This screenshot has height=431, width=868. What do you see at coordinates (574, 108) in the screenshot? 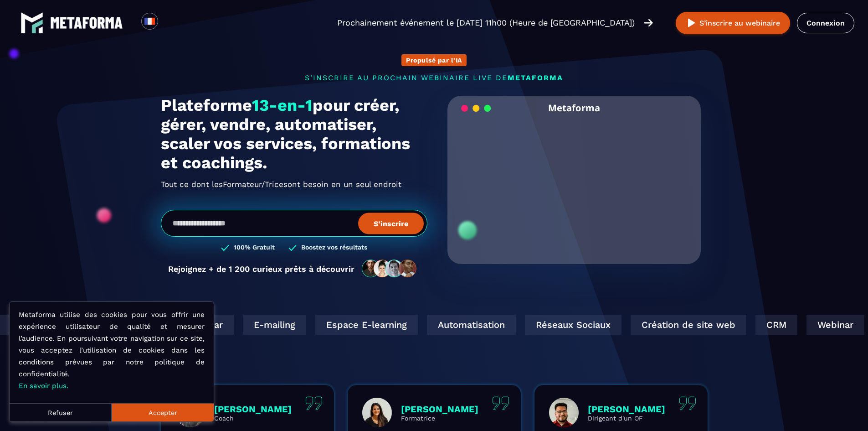
I see `h2: Metaforma` at bounding box center [574, 108].